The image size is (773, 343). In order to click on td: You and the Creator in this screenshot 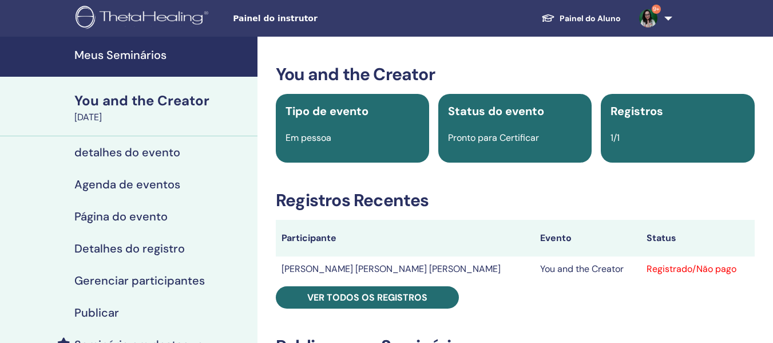, I will do `click(588, 269)`.